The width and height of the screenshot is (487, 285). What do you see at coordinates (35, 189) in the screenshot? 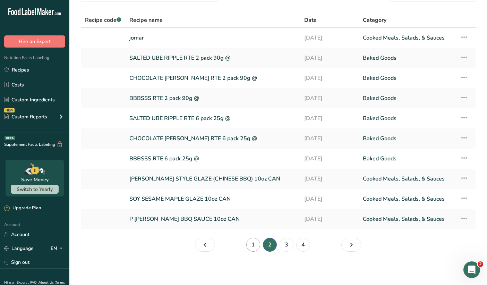
I see `span: Switch to Yearly` at bounding box center [35, 189].